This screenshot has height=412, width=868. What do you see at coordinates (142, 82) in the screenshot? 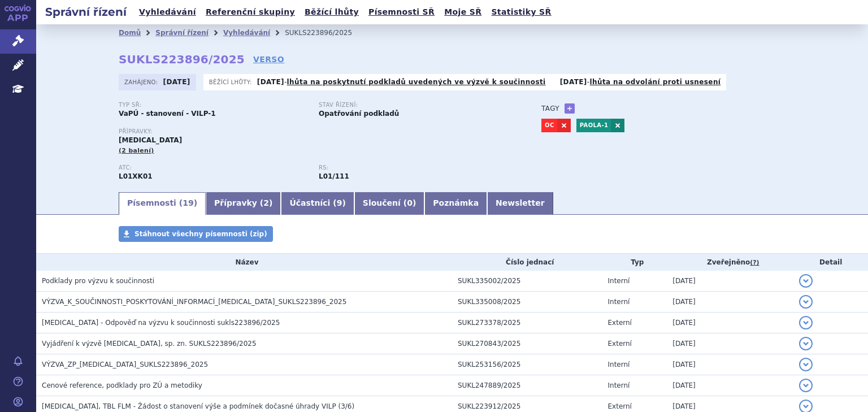
I see `span: Zahájeno:` at bounding box center [142, 82].